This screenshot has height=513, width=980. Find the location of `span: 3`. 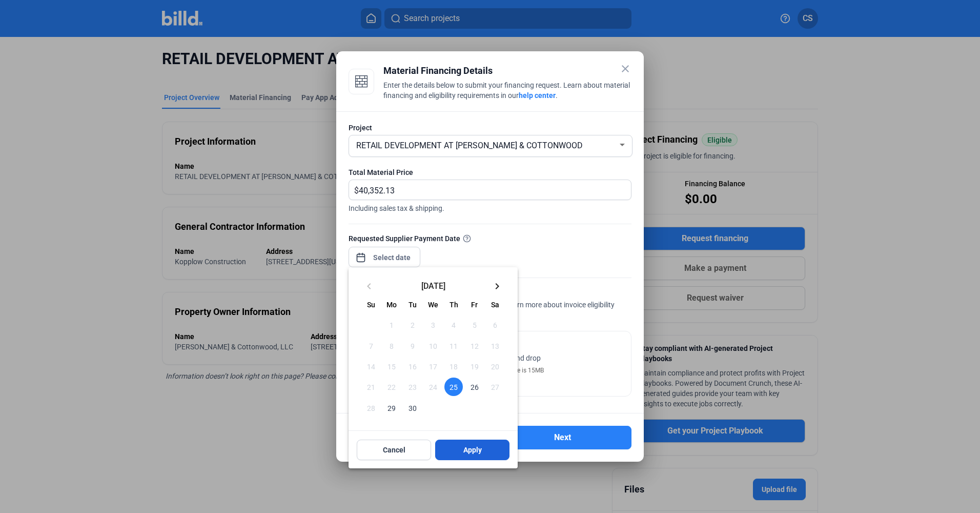

span: 3 is located at coordinates (434, 325).